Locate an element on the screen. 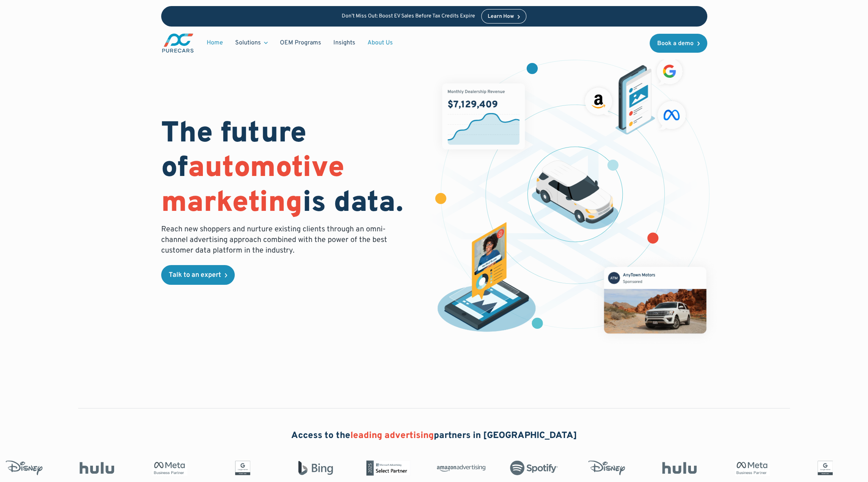 The height and width of the screenshot is (482, 868). h1: The future of is data. is located at coordinates (293, 169).